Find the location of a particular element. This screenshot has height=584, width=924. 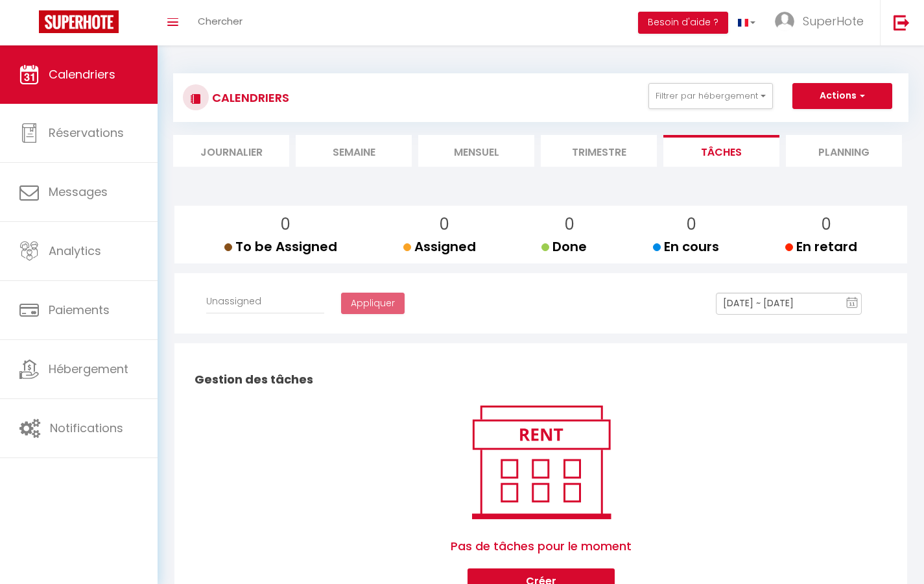

span: Done is located at coordinates (564, 246).